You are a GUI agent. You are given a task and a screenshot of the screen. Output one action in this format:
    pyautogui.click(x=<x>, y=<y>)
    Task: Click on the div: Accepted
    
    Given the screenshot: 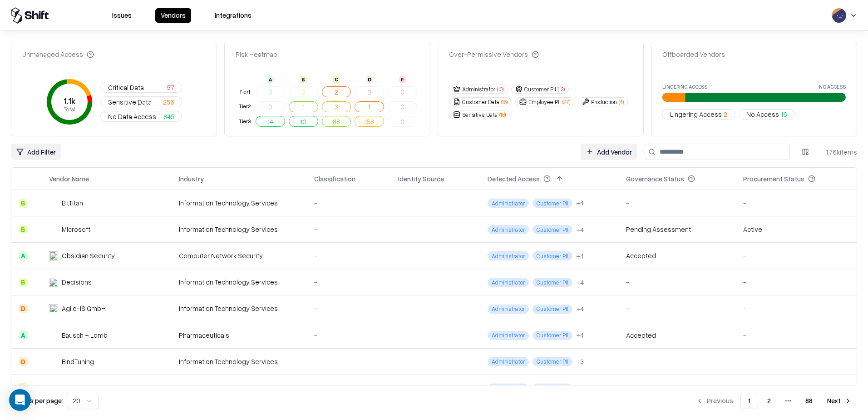 What is the action you would take?
    pyautogui.click(x=641, y=335)
    